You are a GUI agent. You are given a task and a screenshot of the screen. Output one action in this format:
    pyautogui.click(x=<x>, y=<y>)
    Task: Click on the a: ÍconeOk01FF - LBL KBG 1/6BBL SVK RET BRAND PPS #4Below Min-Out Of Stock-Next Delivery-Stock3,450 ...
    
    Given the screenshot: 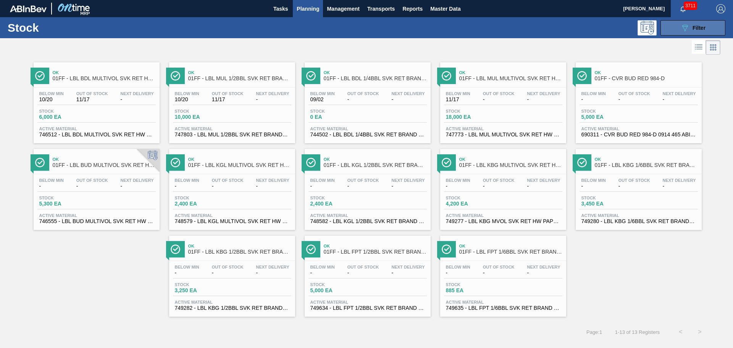 What is the action you would take?
    pyautogui.click(x=637, y=186)
    